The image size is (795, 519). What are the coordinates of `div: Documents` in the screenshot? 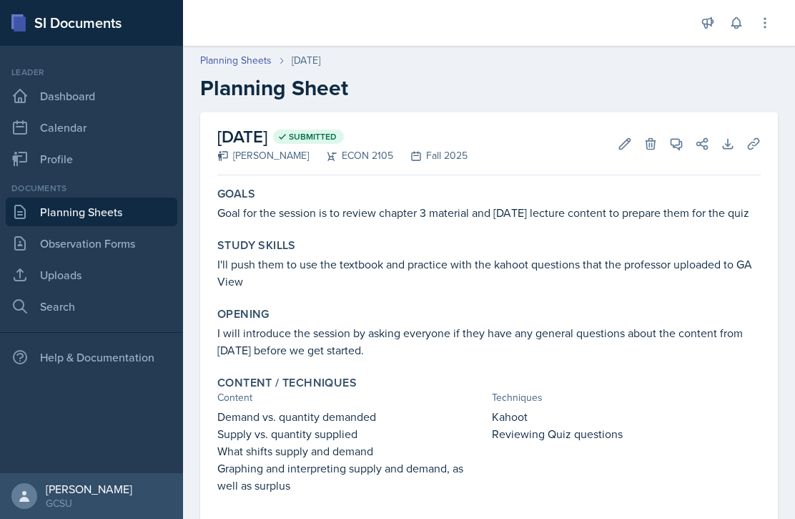 It's located at (92, 188).